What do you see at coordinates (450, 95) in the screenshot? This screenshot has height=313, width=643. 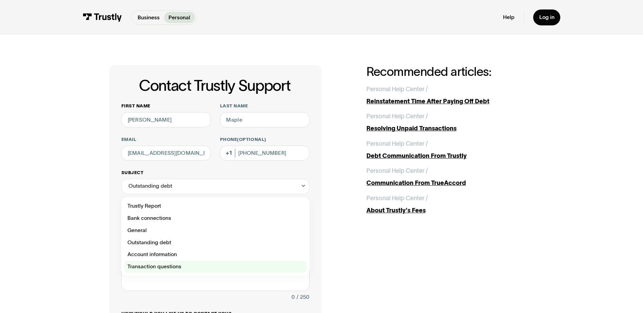 I see `a: Personal Help Center /Reinstatement Time After Paying Off Debt` at bounding box center [450, 95].